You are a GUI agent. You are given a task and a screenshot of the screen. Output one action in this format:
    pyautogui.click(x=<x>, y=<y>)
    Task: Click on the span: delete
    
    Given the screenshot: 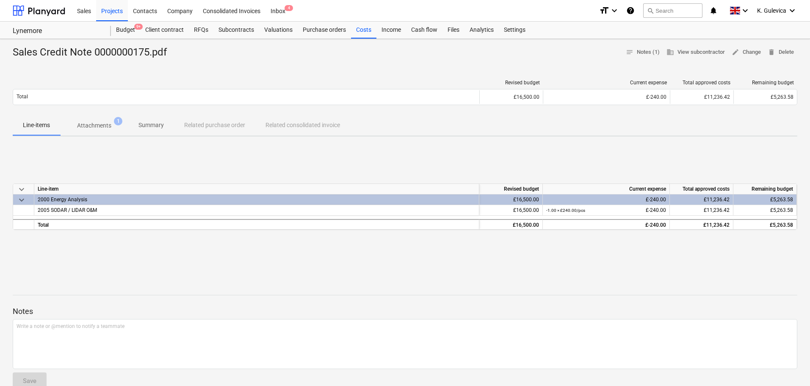 What is the action you would take?
    pyautogui.click(x=772, y=52)
    